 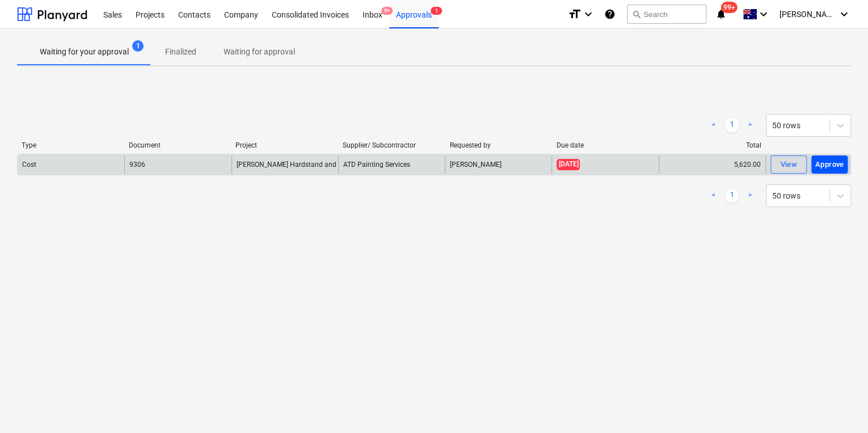 What do you see at coordinates (606, 145) in the screenshot?
I see `div: Due date` at bounding box center [606, 145].